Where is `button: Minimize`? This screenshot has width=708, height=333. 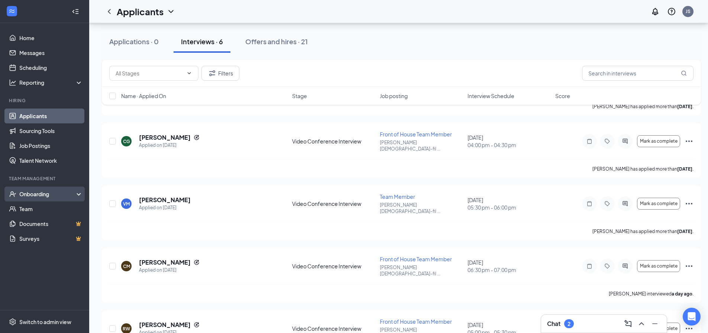 button: Minimize is located at coordinates (655, 324).